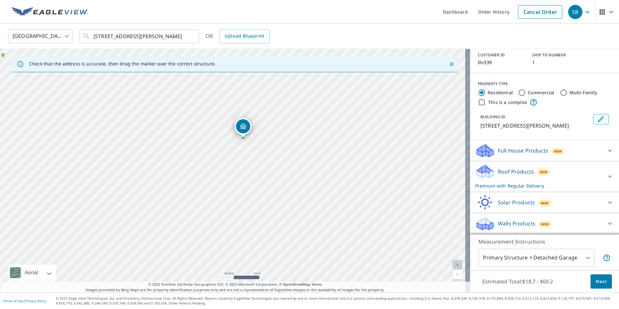  Describe the element at coordinates (502, 63) in the screenshot. I see `p: thi339` at that location.